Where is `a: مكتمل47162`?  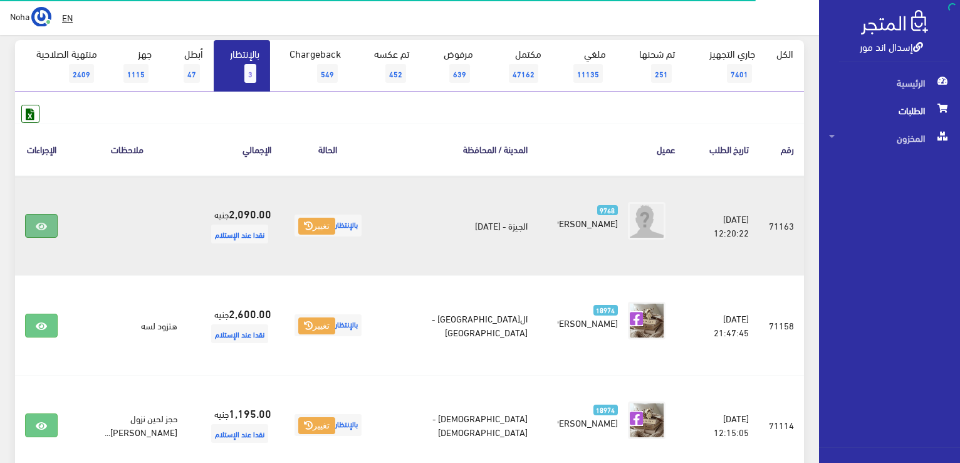 a: مكتمل47162 is located at coordinates (518, 66).